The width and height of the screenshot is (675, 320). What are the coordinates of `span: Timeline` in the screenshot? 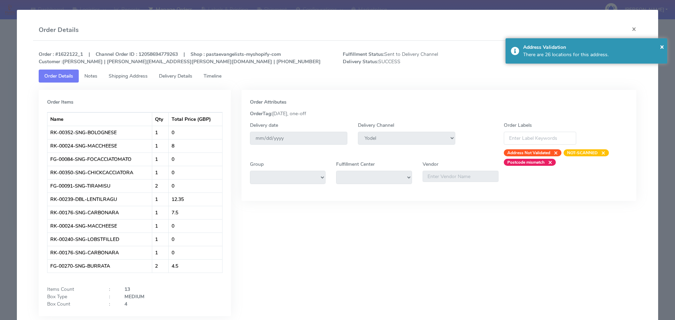 It's located at (212, 76).